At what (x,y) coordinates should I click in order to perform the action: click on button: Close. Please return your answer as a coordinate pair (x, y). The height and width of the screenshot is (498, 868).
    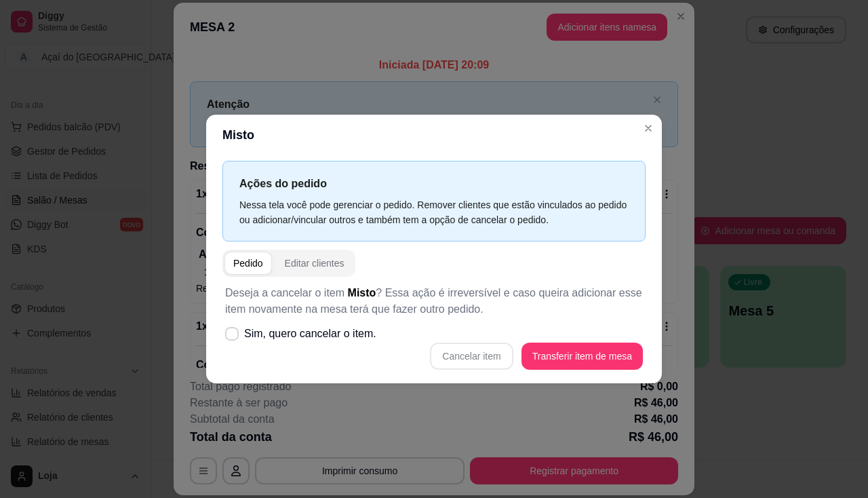
    Looking at the image, I should click on (648, 129).